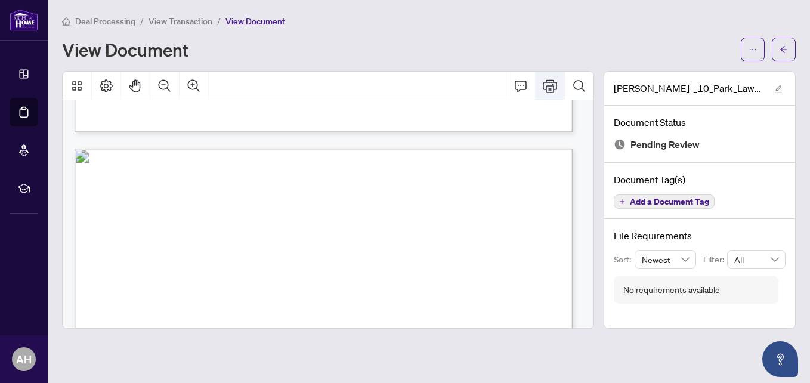 The width and height of the screenshot is (810, 383). Describe the element at coordinates (780, 359) in the screenshot. I see `button: Open asap` at that location.